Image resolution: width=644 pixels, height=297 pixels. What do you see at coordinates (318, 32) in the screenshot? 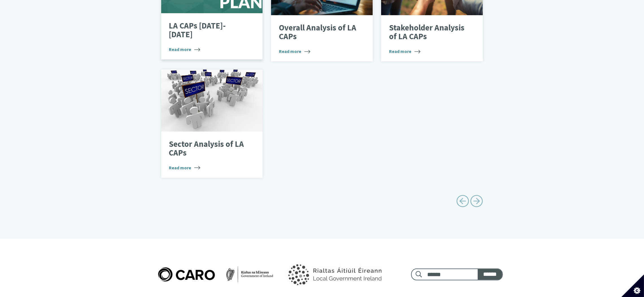
I see `p: Overall Analysis of LA CAPs` at bounding box center [318, 32].